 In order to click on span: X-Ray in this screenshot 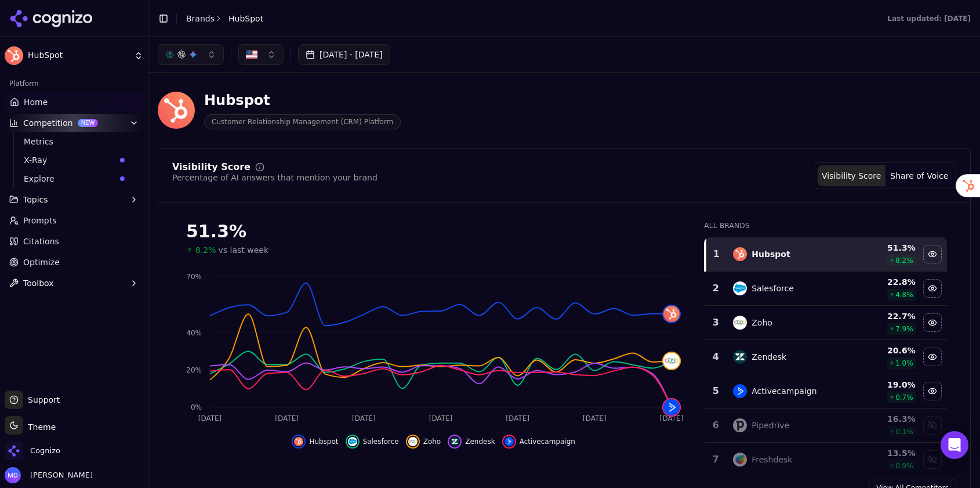, I will do `click(69, 160)`.